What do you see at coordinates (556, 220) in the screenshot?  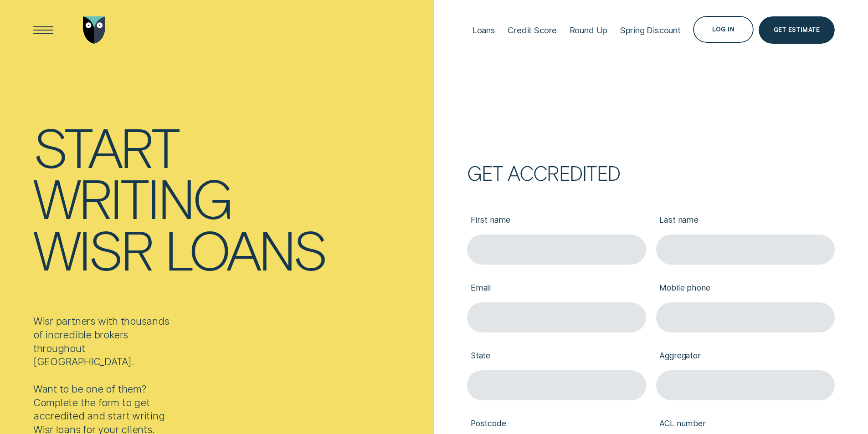 I see `label: First name` at bounding box center [556, 220].